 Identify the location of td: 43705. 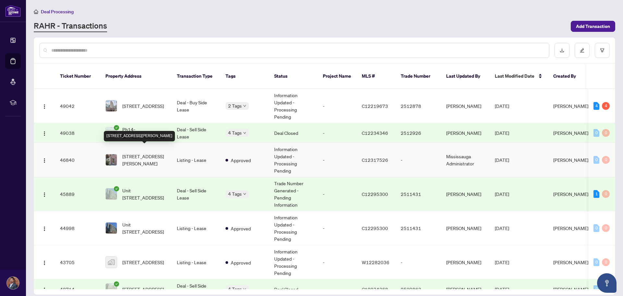
(78, 262).